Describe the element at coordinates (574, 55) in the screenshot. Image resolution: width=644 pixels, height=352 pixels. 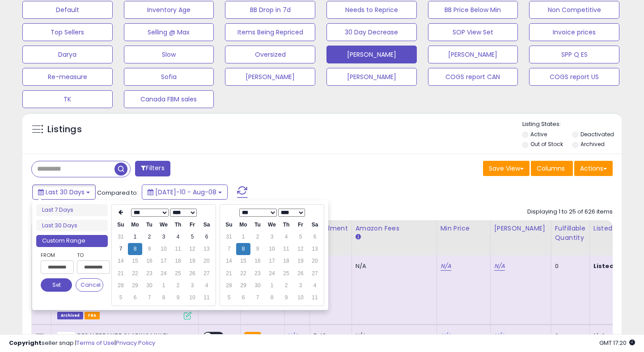
I see `button: SPP Q ES` at that location.